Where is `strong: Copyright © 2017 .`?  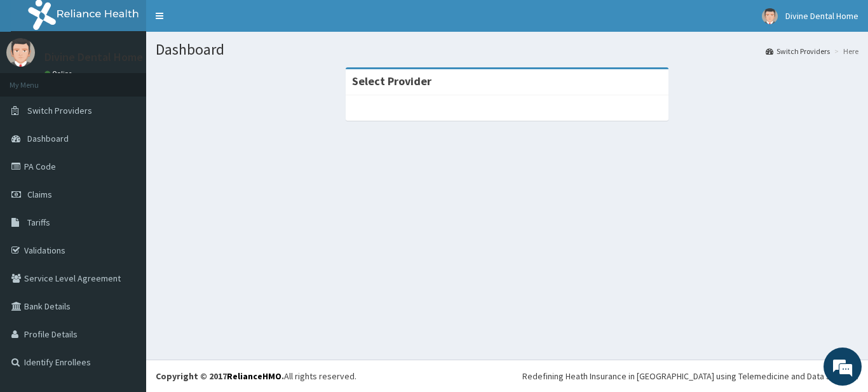 strong: Copyright © 2017 . is located at coordinates (219, 376).